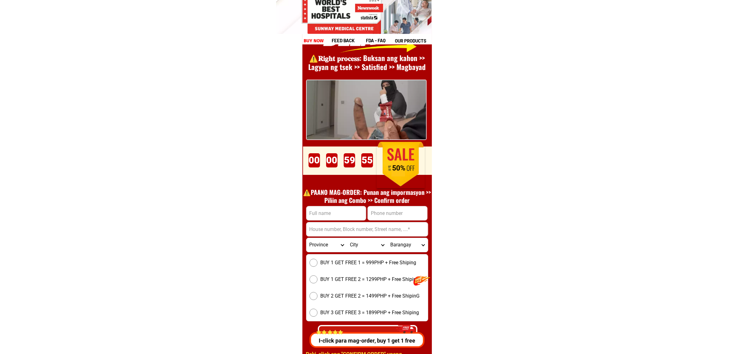 The height and width of the screenshot is (354, 734). I want to click on input: Input phone_number, so click(397, 213).